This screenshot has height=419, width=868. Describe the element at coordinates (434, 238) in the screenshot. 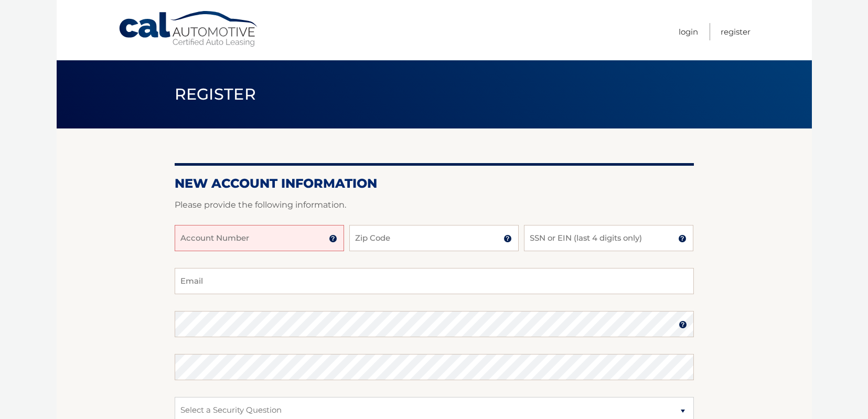

I see `input: Zip Code` at that location.